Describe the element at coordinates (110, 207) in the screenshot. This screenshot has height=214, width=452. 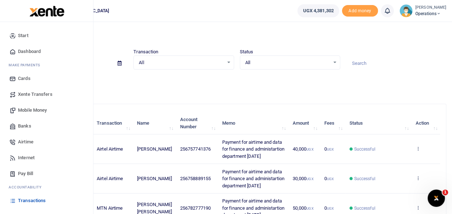
I see `span: MTN Airtime` at that location.